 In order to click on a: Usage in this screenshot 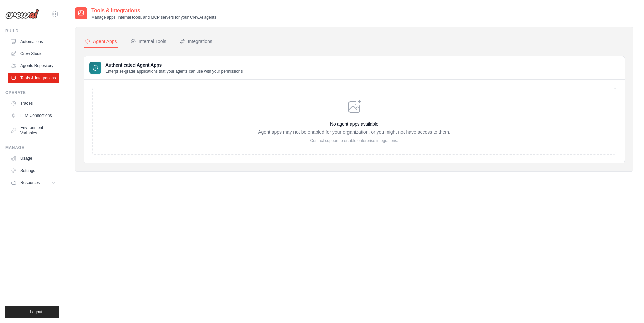, I will do `click(33, 158)`.